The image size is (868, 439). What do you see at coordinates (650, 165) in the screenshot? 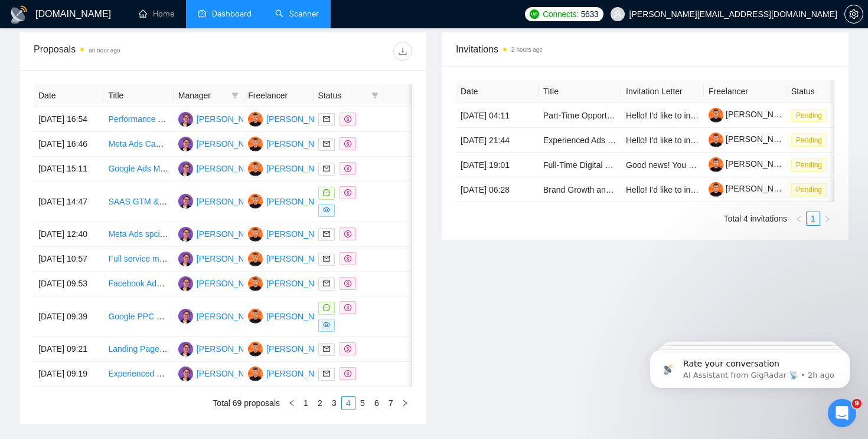
I see `a: Full-Time Digital Marketing Generalist (B2B SaaS Growth)` at bounding box center [650, 165].